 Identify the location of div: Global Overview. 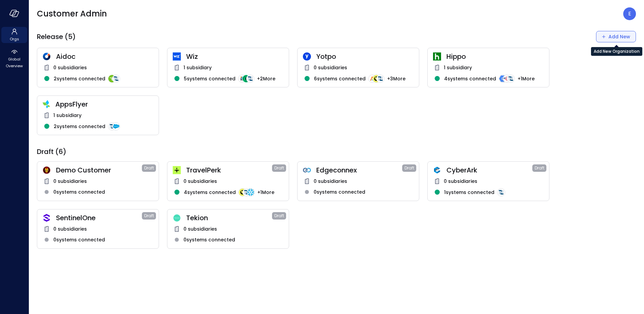
(14, 59).